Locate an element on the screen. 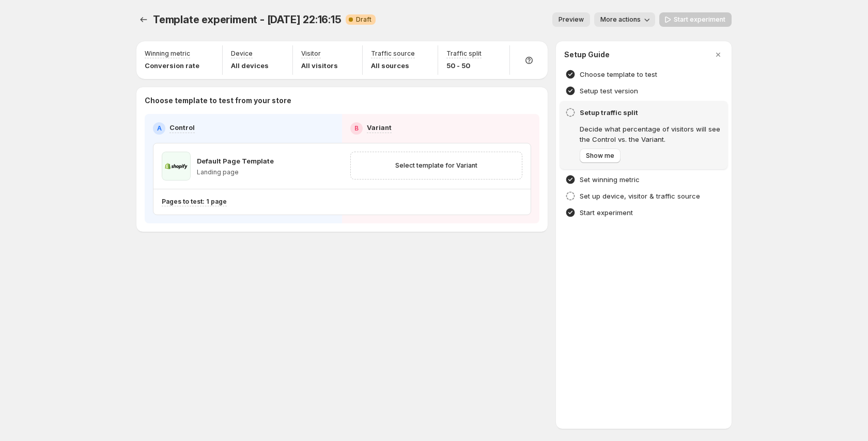 The width and height of the screenshot is (868, 441). p: Default Page Template is located at coordinates (235, 161).